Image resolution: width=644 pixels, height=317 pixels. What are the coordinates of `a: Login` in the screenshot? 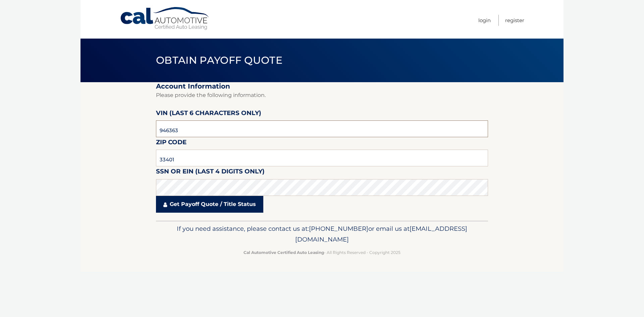 It's located at (484, 21).